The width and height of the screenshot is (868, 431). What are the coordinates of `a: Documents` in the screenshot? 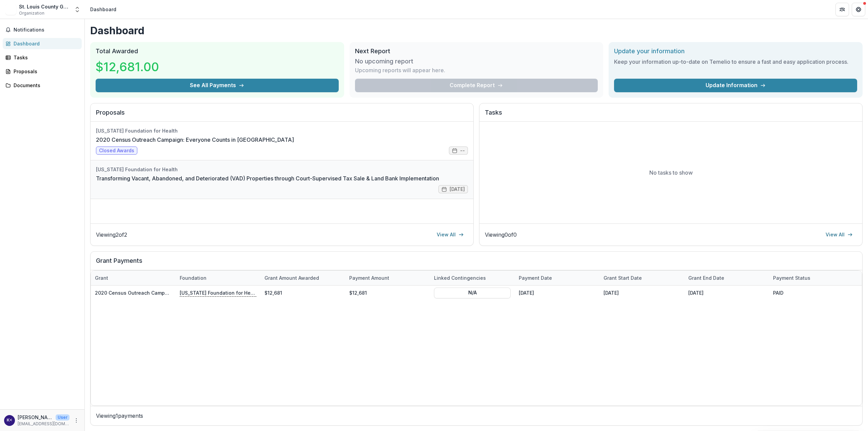 It's located at (42, 85).